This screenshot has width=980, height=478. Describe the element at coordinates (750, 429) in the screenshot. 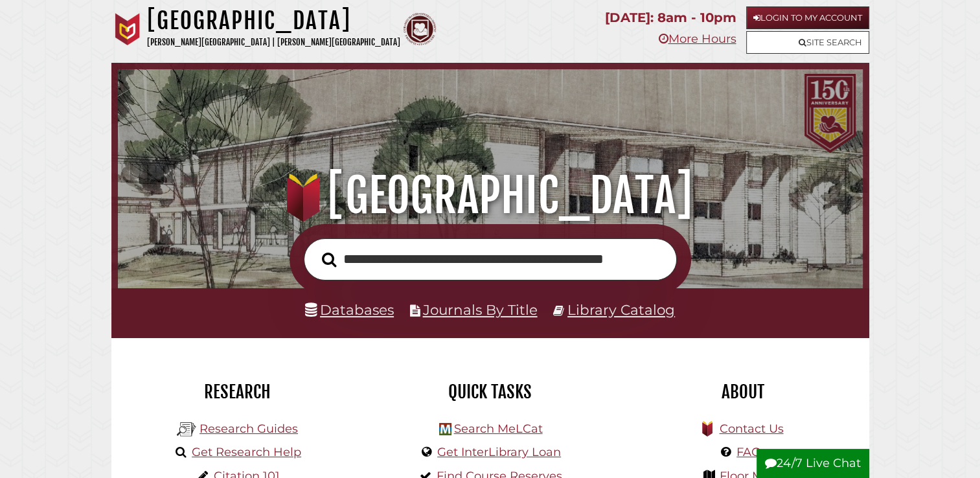

I see `a: Contact Us` at that location.